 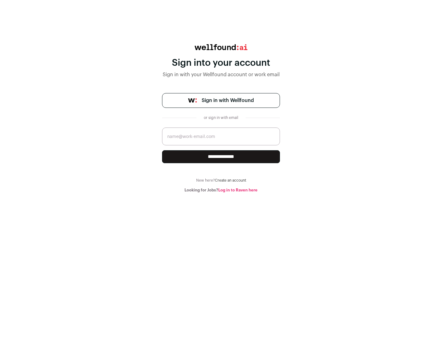 What do you see at coordinates (221, 136) in the screenshot?
I see `input: name@work-email.com` at bounding box center [221, 136].